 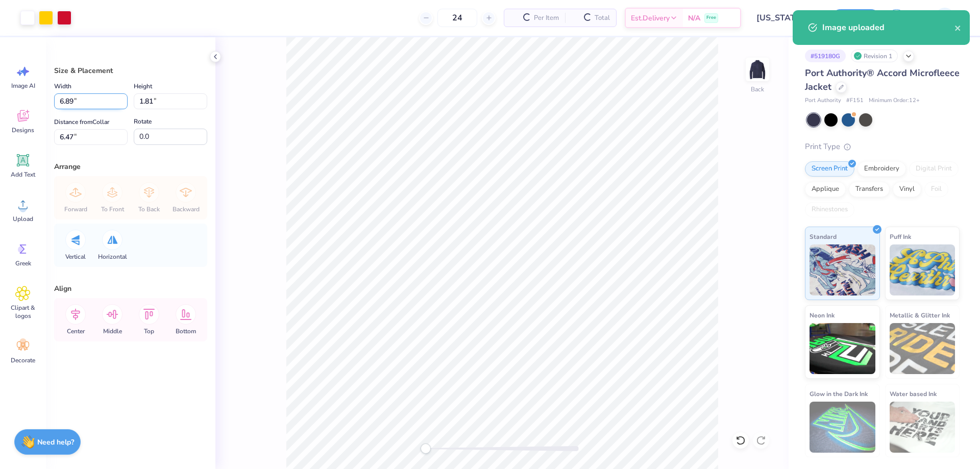 I want to click on label: Rotate, so click(x=143, y=122).